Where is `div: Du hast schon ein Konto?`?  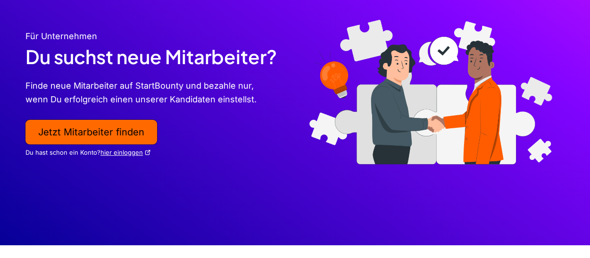
div: Du hast schon ein Konto? is located at coordinates (152, 152).